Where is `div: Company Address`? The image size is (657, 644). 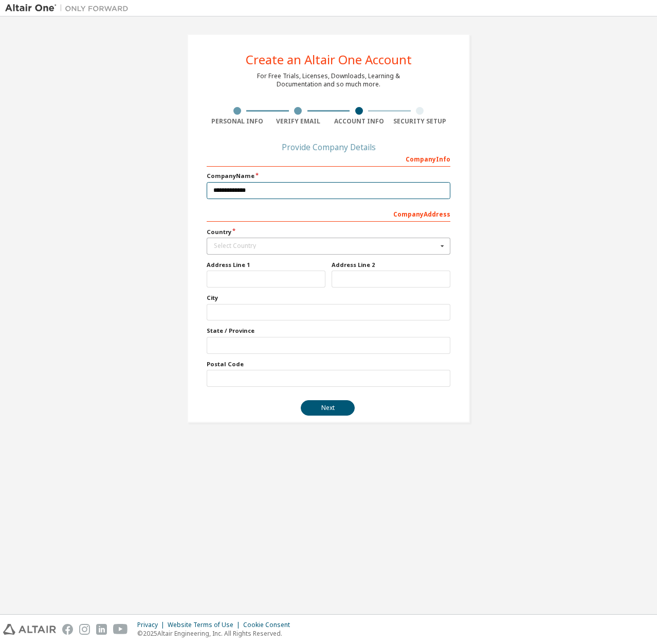
div: Company Address is located at coordinates (328, 213).